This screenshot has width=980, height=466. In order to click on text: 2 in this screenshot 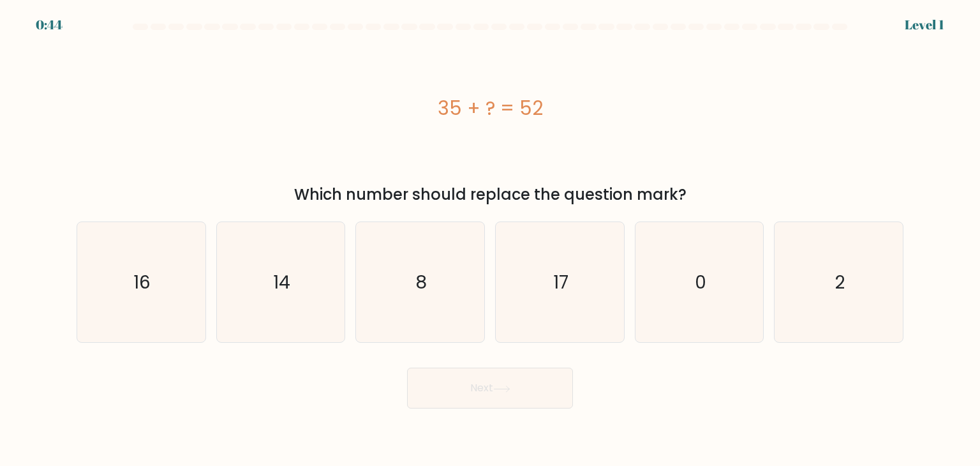, I will do `click(840, 282)`.